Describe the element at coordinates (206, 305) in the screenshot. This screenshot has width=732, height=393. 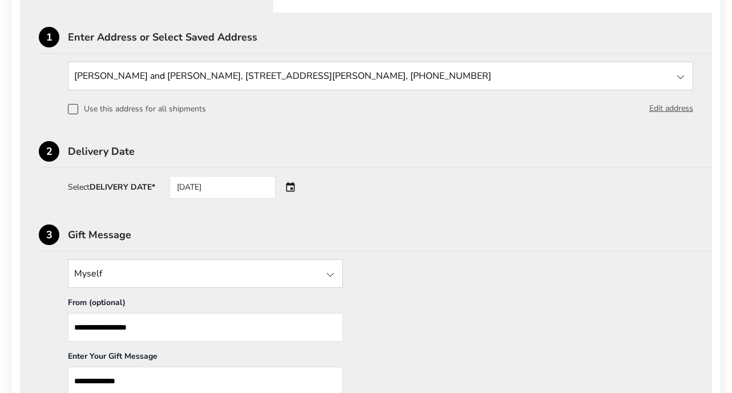
I see `div: From (optional)` at that location.